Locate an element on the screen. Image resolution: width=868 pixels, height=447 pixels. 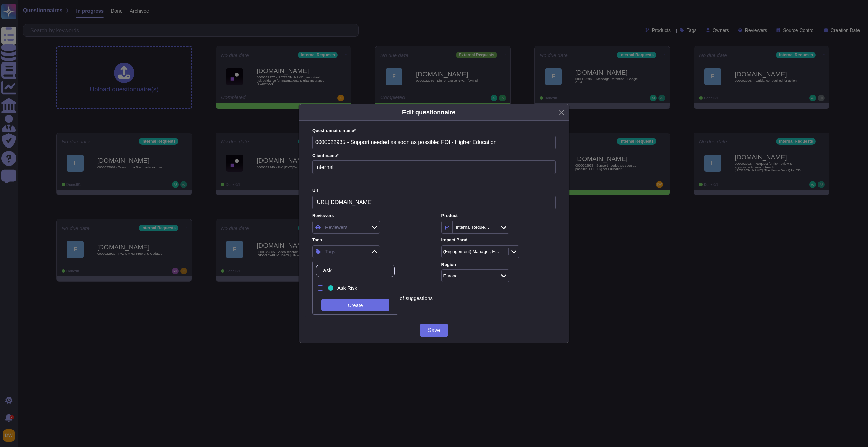
div: Create is located at coordinates (355, 305).